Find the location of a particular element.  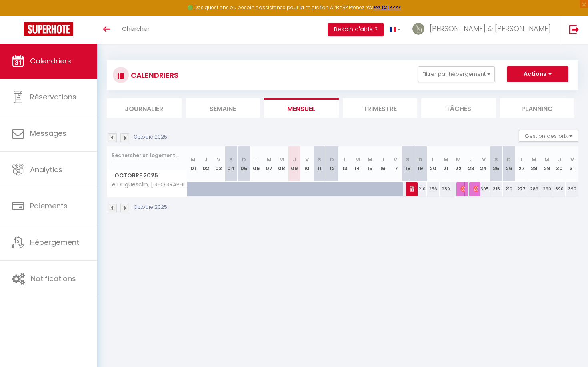

span: Chercher is located at coordinates (135, 28).